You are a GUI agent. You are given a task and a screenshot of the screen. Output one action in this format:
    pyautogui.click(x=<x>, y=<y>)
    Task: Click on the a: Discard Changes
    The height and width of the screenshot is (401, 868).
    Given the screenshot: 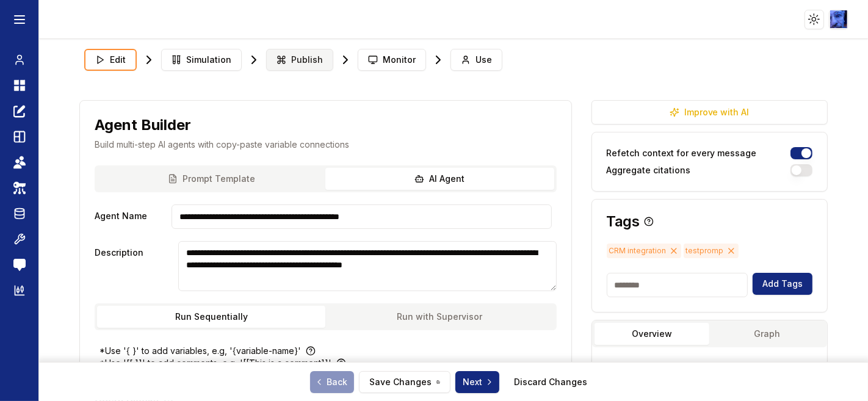 What is the action you would take?
    pyautogui.click(x=551, y=382)
    